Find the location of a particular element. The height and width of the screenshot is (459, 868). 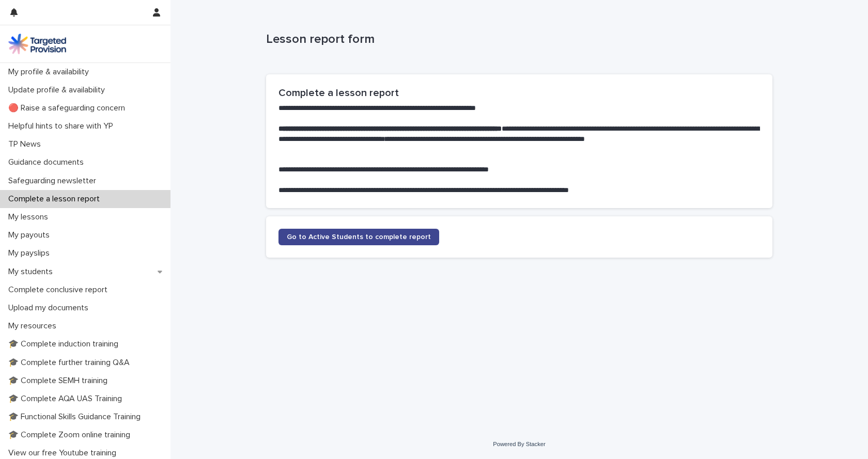

p: Upload my documents is located at coordinates (50, 307).